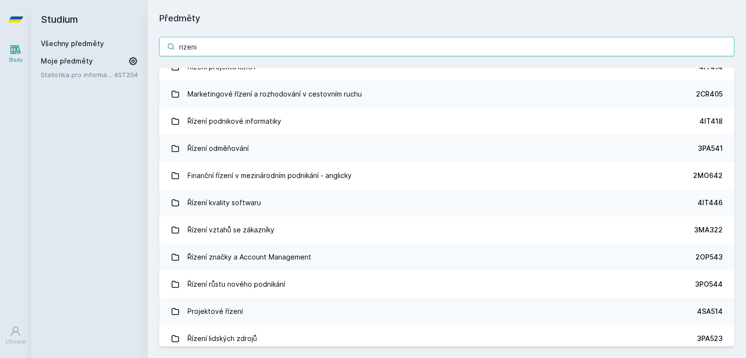  Describe the element at coordinates (708, 285) in the screenshot. I see `div: 3PO544` at that location.